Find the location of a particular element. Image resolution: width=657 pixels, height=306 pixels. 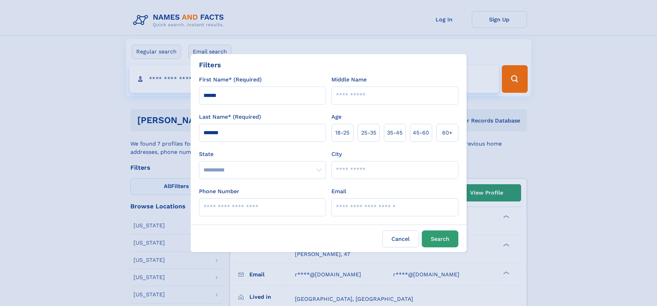

label: Cancel is located at coordinates (401, 239).